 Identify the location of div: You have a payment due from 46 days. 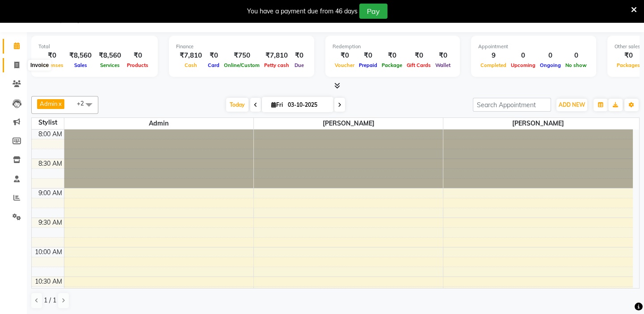
(302, 11).